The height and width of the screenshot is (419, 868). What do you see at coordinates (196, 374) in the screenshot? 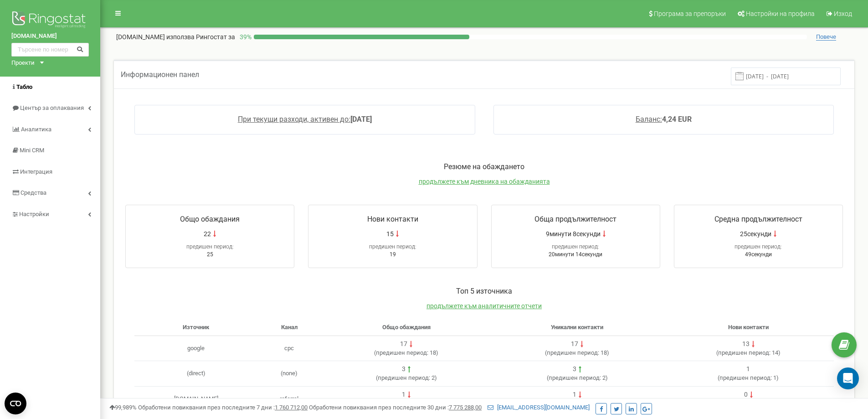
I see `td: (direct)` at bounding box center [196, 374].